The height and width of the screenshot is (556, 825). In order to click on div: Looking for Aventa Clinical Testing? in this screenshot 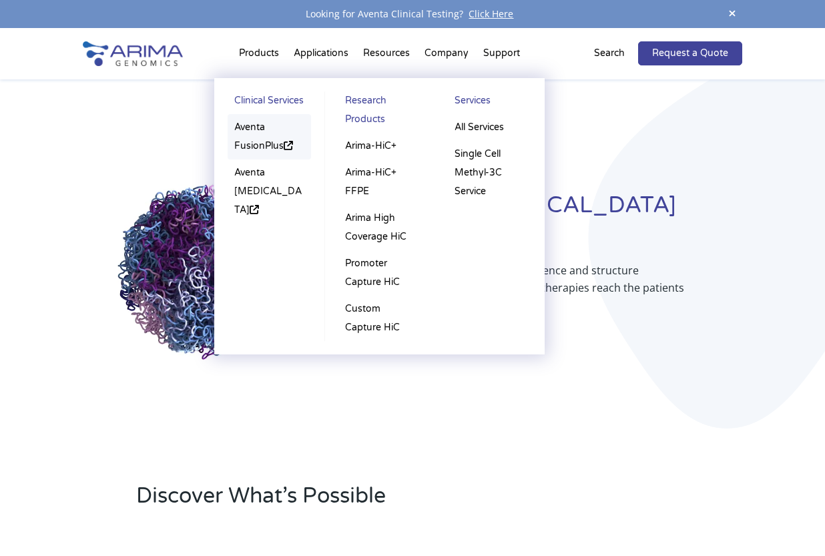, I will do `click(413, 14)`.